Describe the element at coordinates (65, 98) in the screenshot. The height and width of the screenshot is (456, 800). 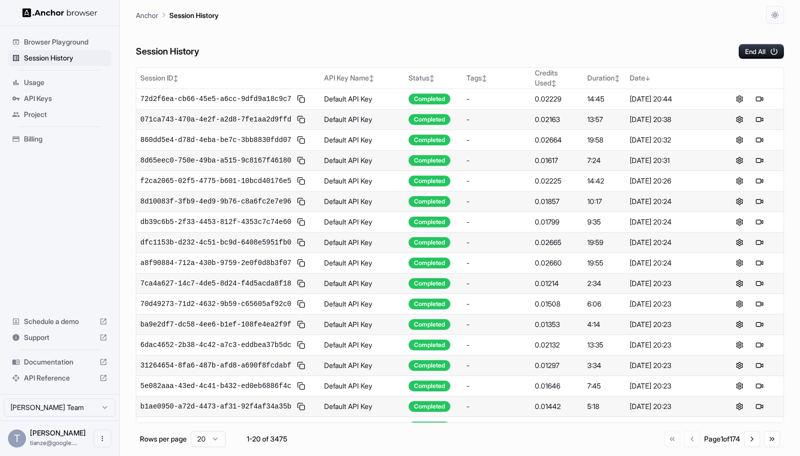
I see `span: API Keys` at that location.